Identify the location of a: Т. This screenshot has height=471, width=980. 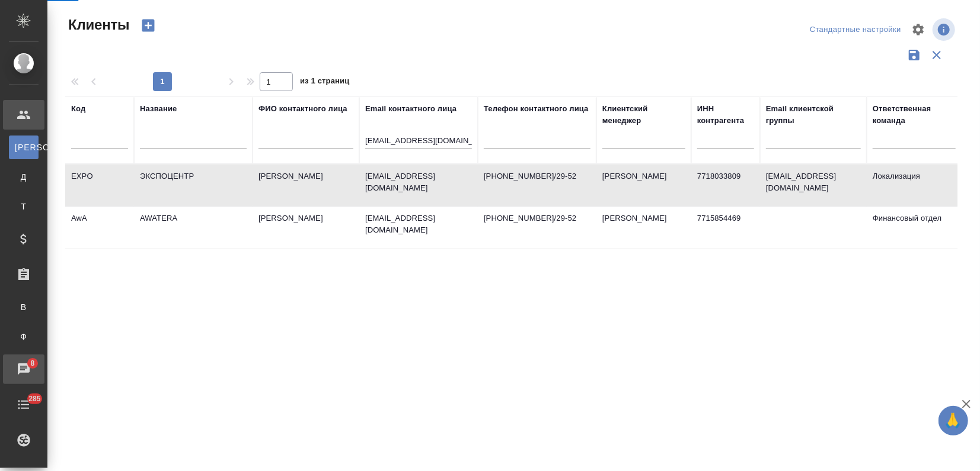
(23, 206).